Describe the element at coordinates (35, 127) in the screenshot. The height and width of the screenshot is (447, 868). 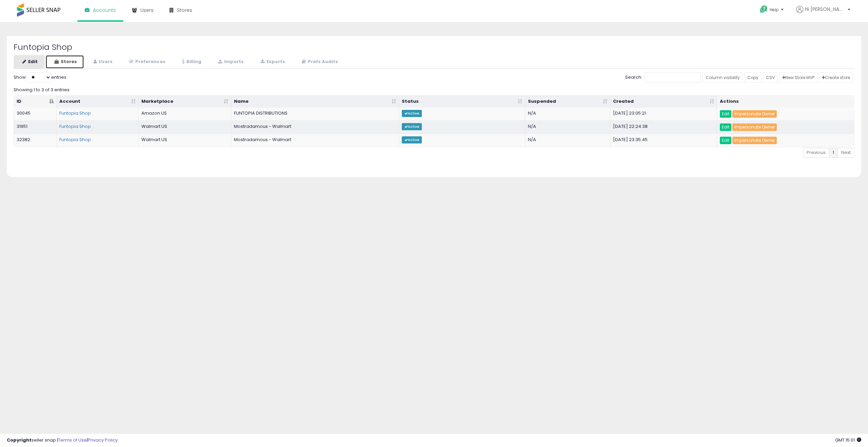
I see `td: 31951` at that location.